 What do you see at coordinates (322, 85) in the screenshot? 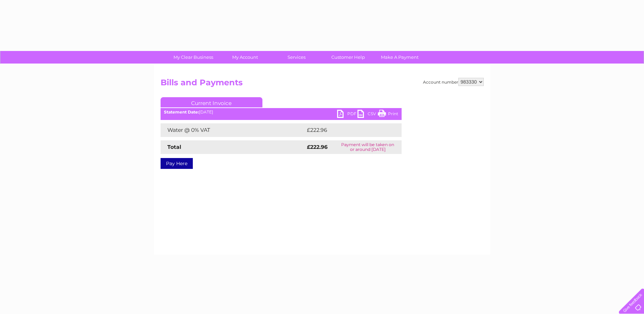
I see `h2: Bills and Payments` at bounding box center [322, 85].